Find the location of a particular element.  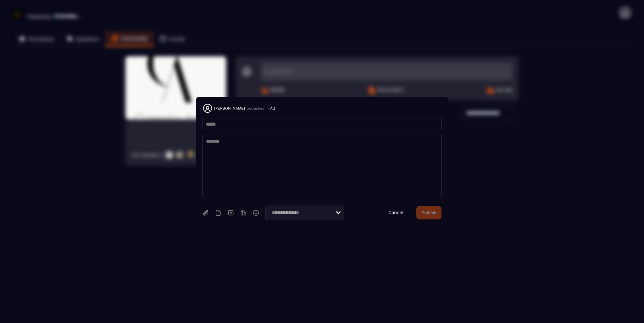

span: publishes in is located at coordinates (257, 108).